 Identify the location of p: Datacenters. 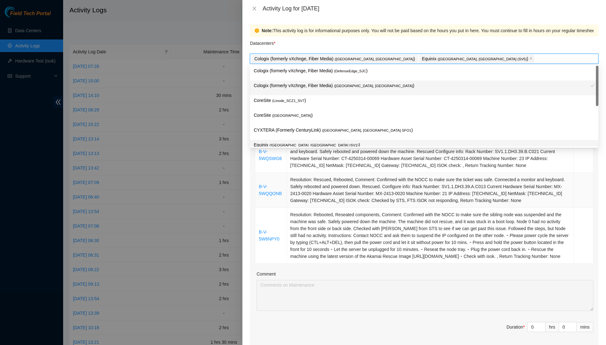
(263, 42).